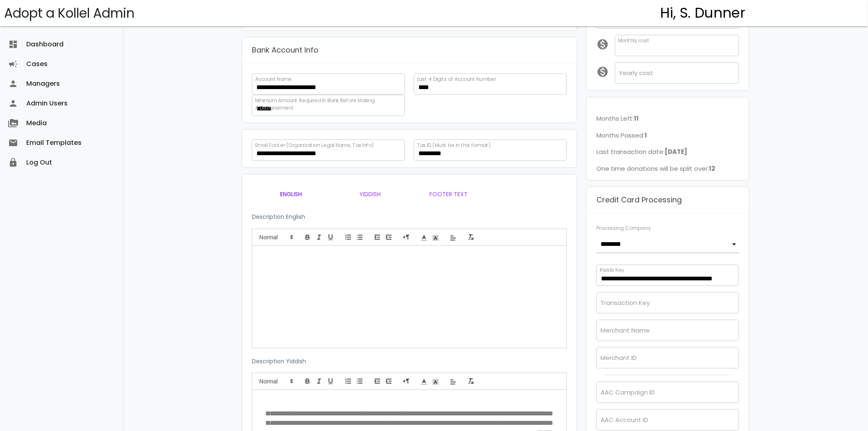 The height and width of the screenshot is (431, 868). What do you see at coordinates (13, 162) in the screenshot?
I see `i: lock` at bounding box center [13, 162].